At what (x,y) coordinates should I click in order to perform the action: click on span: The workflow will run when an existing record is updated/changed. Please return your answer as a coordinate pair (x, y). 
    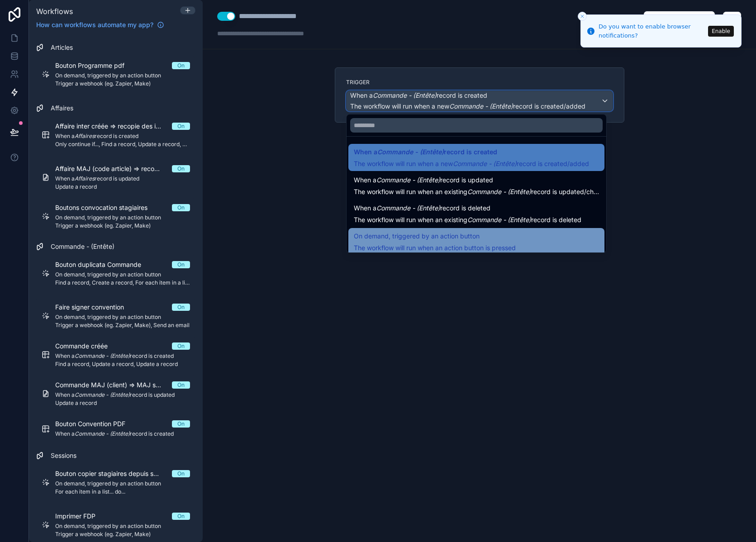
    Looking at the image, I should click on (483, 191).